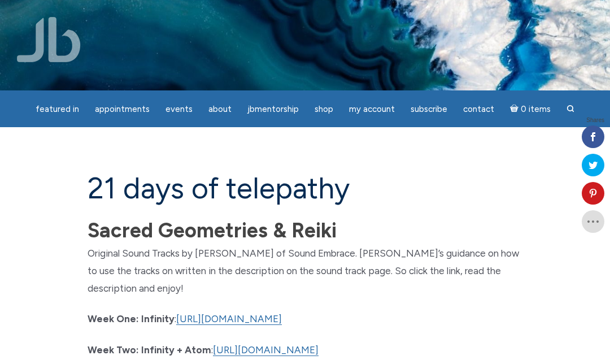  What do you see at coordinates (429, 109) in the screenshot?
I see `span: Subscribe` at bounding box center [429, 109].